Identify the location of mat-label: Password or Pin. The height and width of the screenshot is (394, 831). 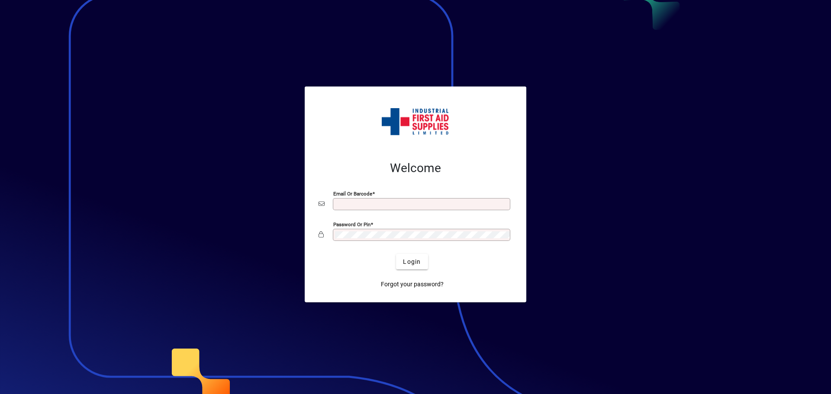
(352, 225).